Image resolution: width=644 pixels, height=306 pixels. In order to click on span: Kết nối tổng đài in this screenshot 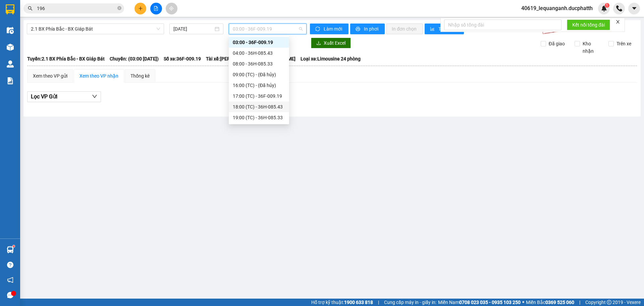, I will do `click(588, 25)`.